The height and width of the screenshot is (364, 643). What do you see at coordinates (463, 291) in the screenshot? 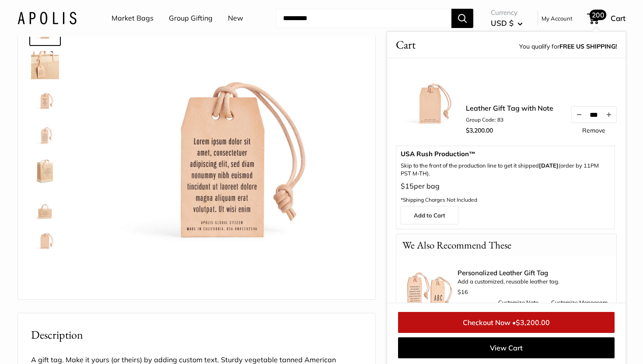
I see `span: $16` at bounding box center [463, 291].